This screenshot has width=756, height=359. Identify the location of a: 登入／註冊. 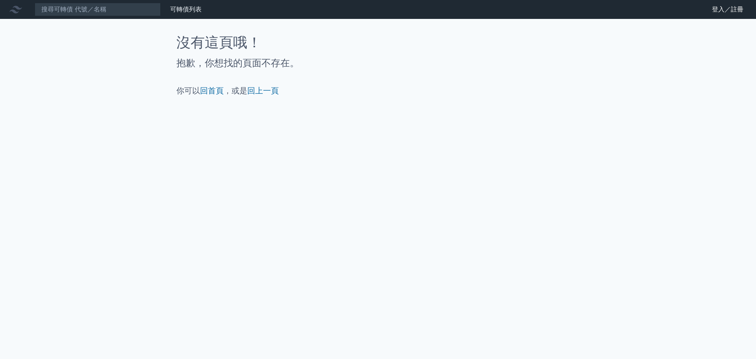
(727, 9).